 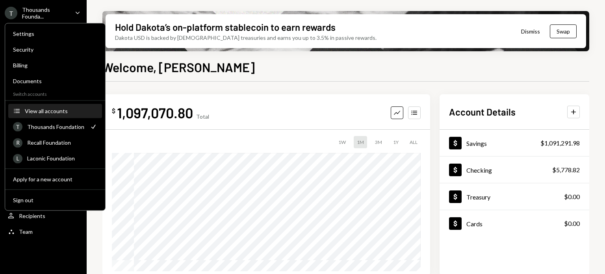 I want to click on button: Swap, so click(x=563, y=31).